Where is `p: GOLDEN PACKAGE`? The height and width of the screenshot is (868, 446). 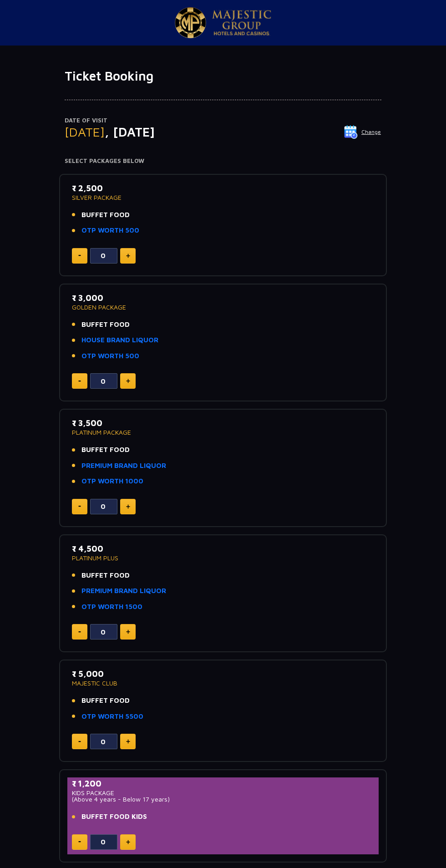 p: GOLDEN PACKAGE is located at coordinates (223, 307).